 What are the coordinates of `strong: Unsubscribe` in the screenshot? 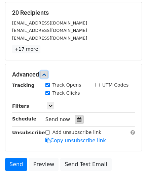 It's located at (29, 133).